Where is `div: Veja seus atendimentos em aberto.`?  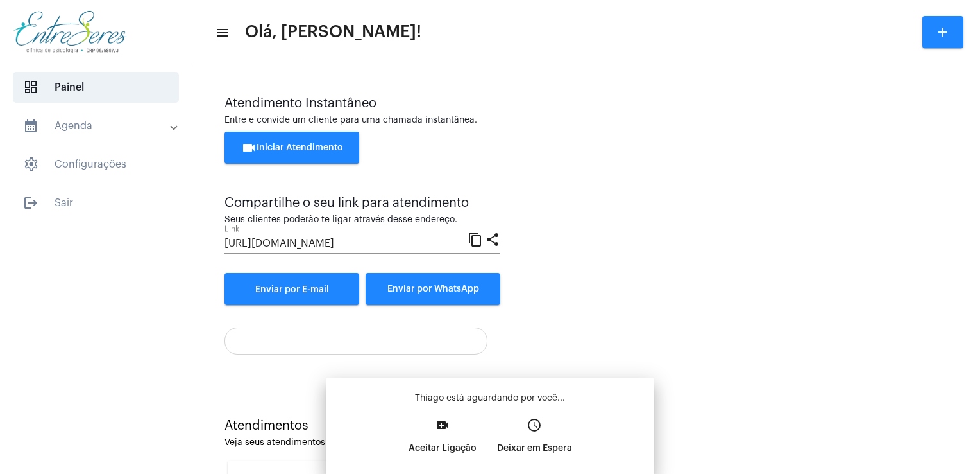
div: Veja seus atendimentos em aberto. is located at coordinates (586, 443).